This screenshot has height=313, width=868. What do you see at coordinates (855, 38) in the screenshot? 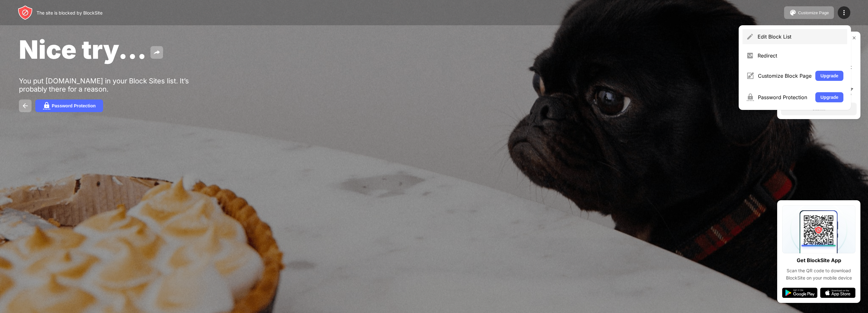
I see `img: rate-us-close.svg` at bounding box center [855, 38].